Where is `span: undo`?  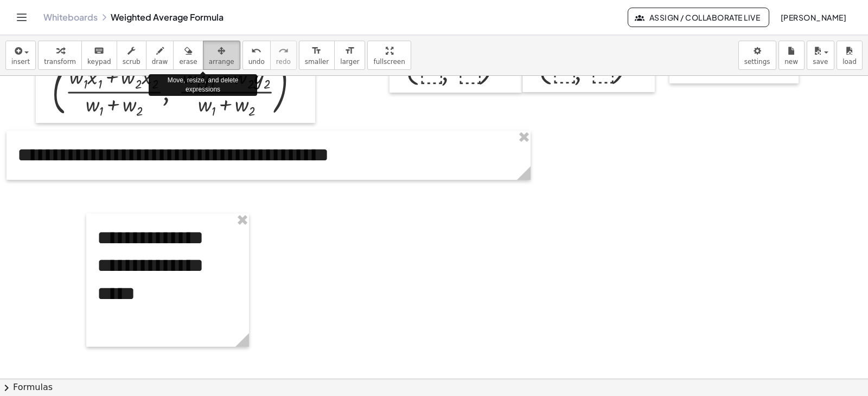
span: undo is located at coordinates (257, 62).